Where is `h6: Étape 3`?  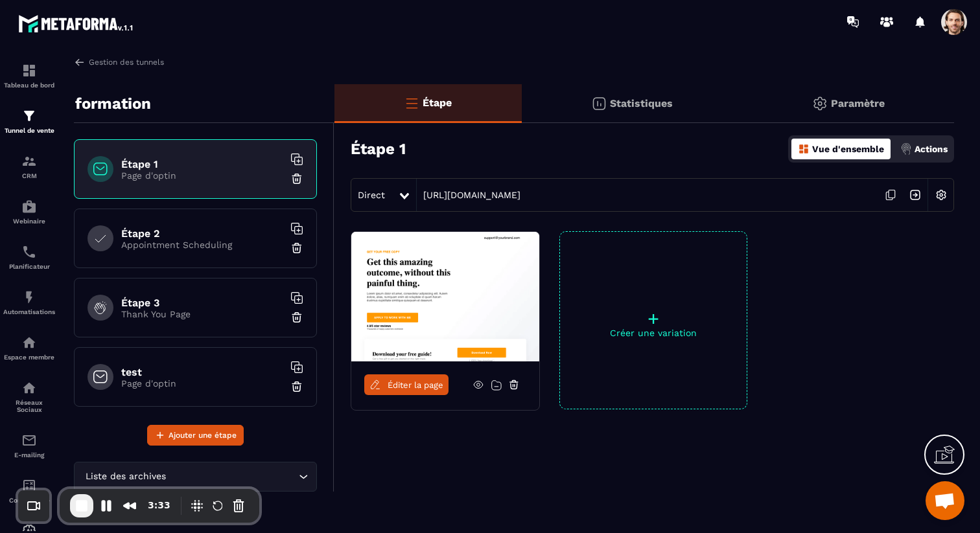
h6: Étape 3 is located at coordinates (202, 303).